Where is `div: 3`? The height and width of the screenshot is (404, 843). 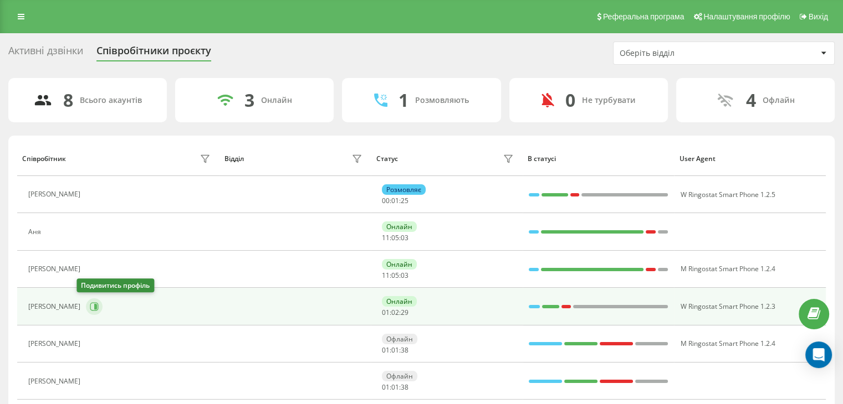
div: 3 is located at coordinates (249, 100).